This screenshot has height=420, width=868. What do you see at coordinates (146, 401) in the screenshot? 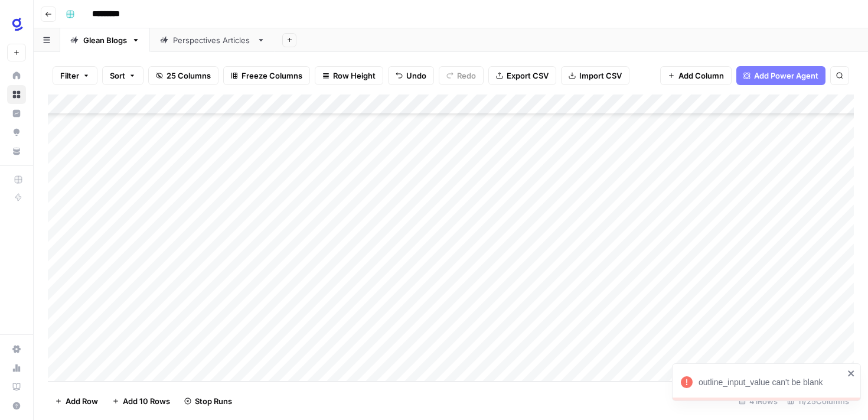
I see `span: Add 10 Rows` at bounding box center [146, 401].